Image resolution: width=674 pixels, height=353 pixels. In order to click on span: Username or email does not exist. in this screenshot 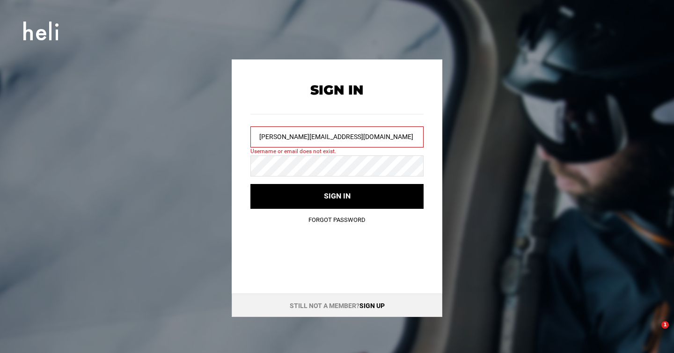, I will do `click(337, 151)`.